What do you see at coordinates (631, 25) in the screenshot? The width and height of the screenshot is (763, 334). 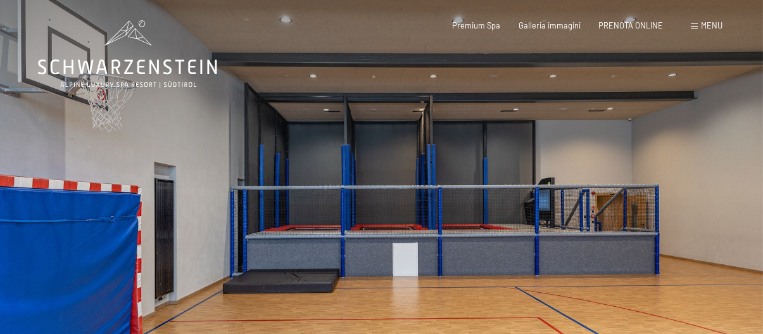 I see `a: PRENOTA ONLINE` at bounding box center [631, 25].